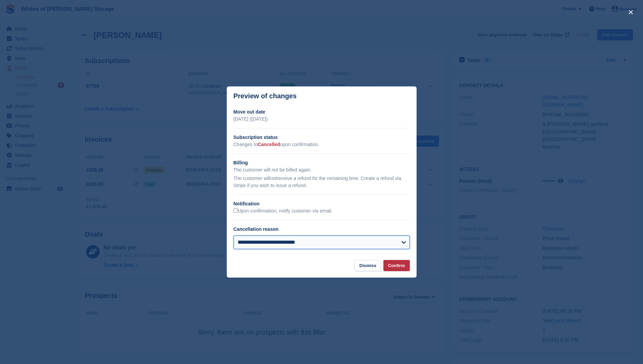  I want to click on p: Preview of changes, so click(265, 96).